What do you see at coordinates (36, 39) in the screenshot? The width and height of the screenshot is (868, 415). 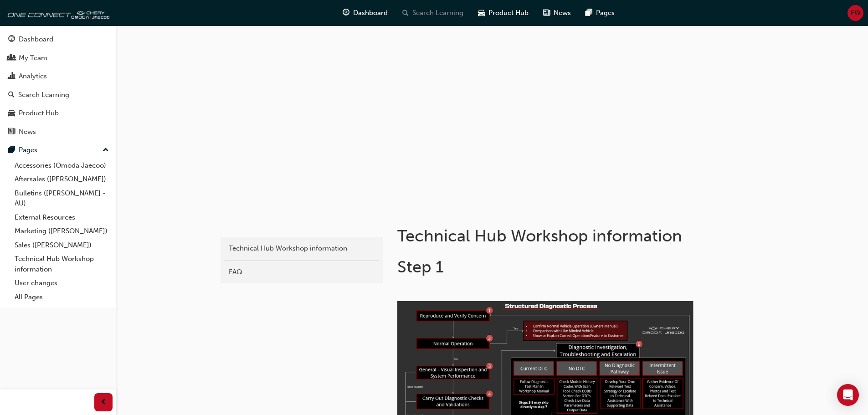 I see `div: Dashboard` at bounding box center [36, 39].